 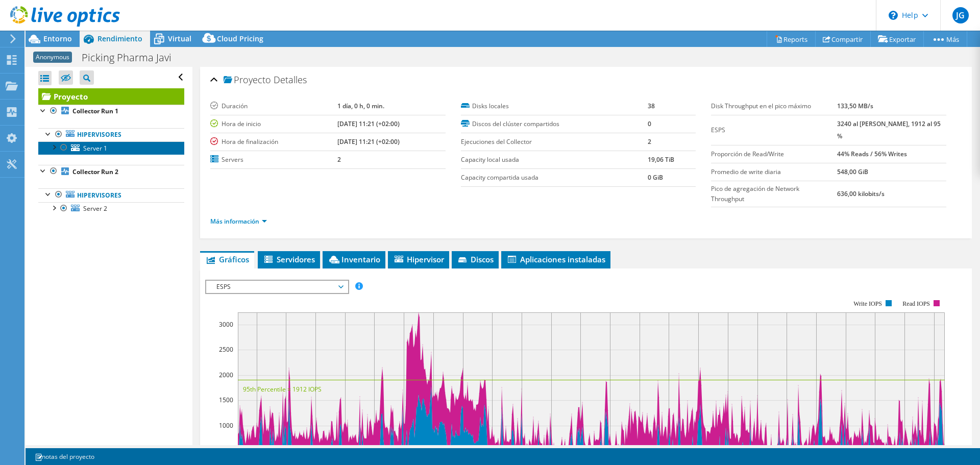 What do you see at coordinates (277, 287) in the screenshot?
I see `span: ESPS` at bounding box center [277, 287].